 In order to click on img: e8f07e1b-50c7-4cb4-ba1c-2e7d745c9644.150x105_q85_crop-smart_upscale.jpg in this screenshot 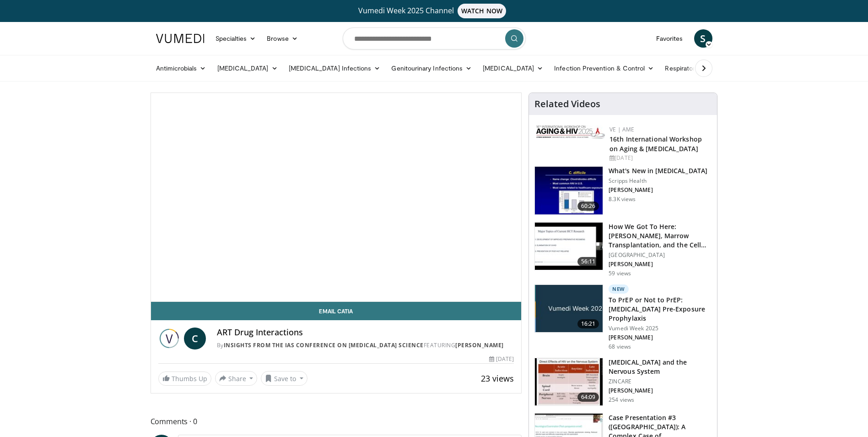, I will do `click(569, 246)`.